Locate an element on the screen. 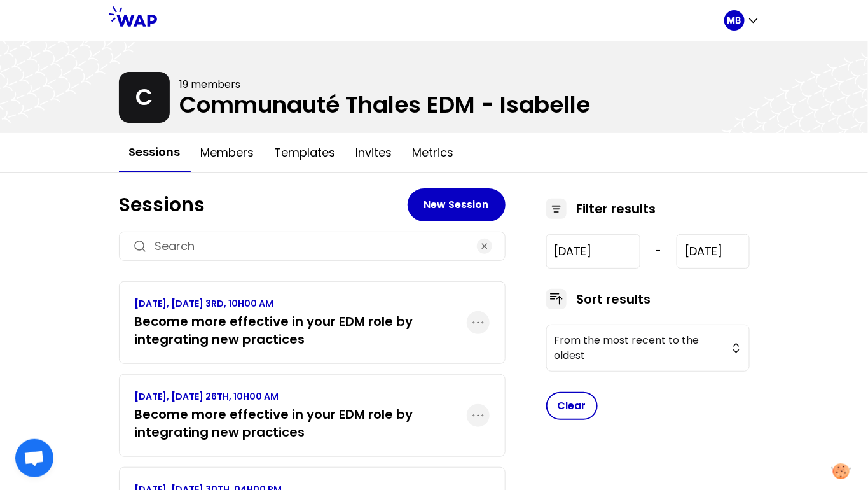 This screenshot has height=490, width=868. button: Clear is located at coordinates (572, 406).